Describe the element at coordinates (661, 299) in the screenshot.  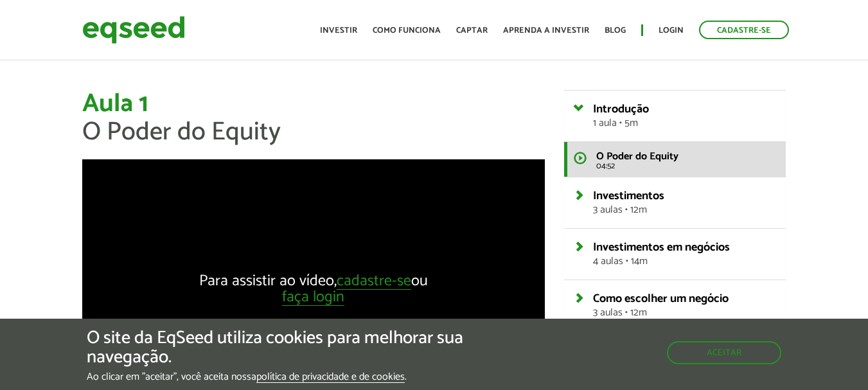
I see `span: Como escolher um negócio` at that location.